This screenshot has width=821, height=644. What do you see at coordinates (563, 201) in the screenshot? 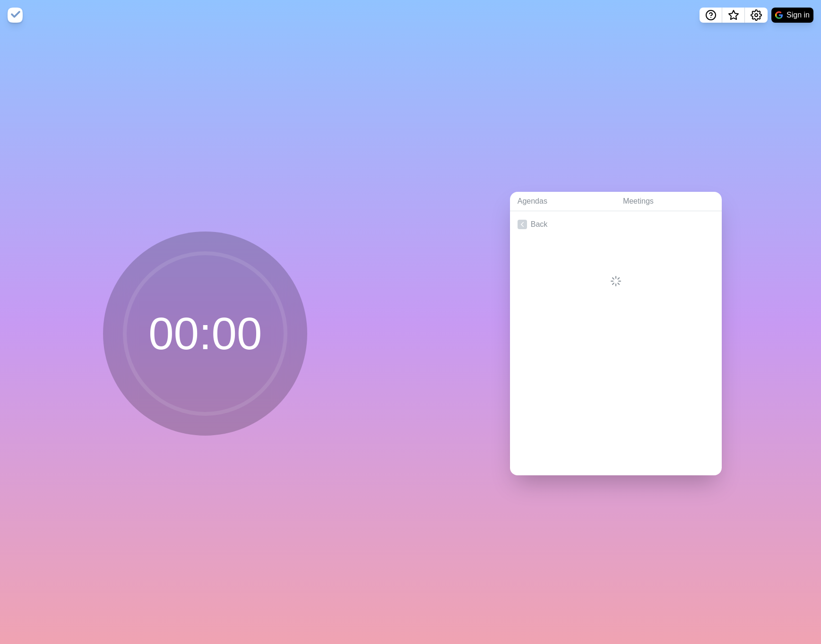
I see `a: Agendas` at bounding box center [563, 201].